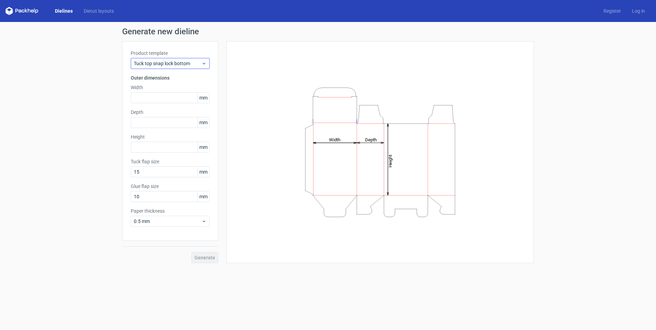  Describe the element at coordinates (170, 53) in the screenshot. I see `label: Product template` at that location.